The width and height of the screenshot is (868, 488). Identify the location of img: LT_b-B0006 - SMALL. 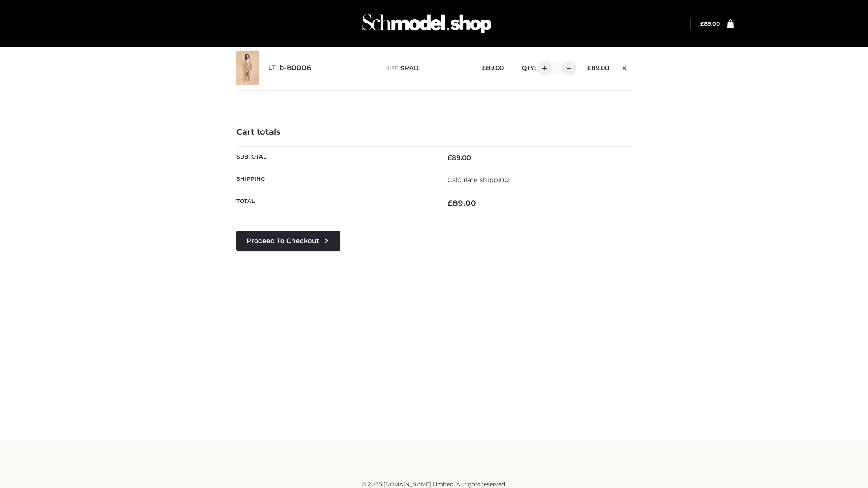
(248, 68).